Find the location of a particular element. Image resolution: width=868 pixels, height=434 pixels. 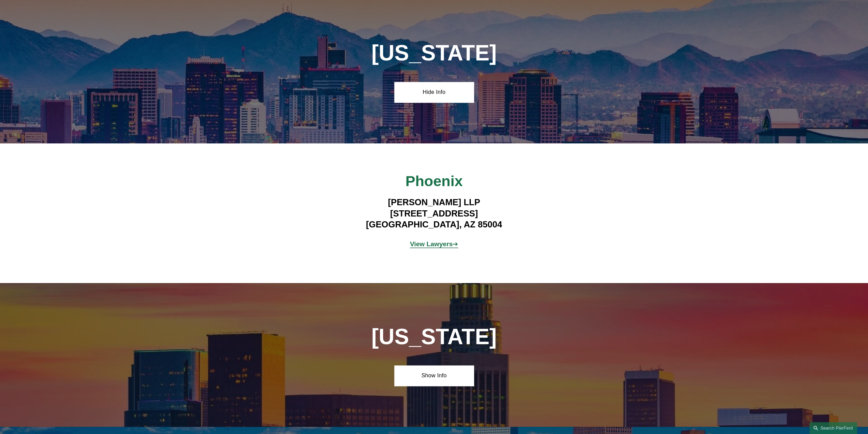

a: Show Info is located at coordinates (434, 376).